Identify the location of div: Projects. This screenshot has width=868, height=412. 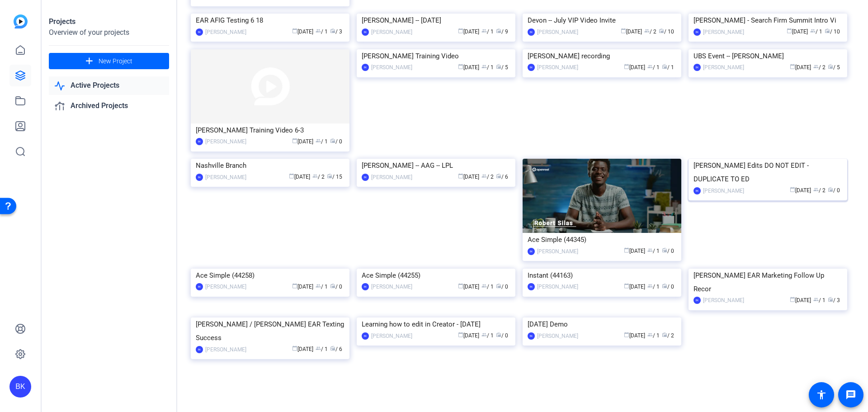
(109, 22).